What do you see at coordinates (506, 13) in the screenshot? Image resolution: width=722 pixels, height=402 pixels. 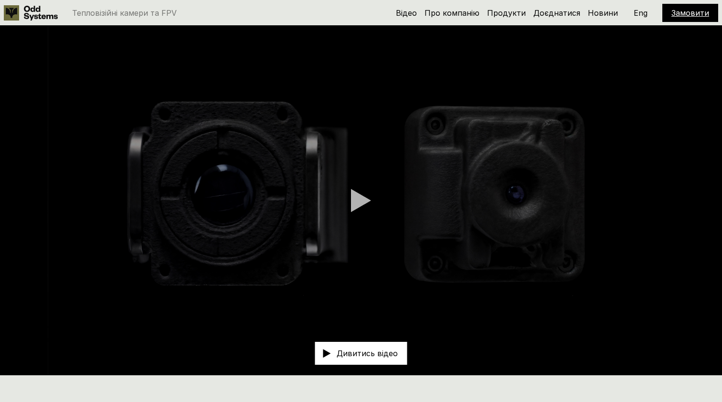 I see `a: Продукти` at bounding box center [506, 13].